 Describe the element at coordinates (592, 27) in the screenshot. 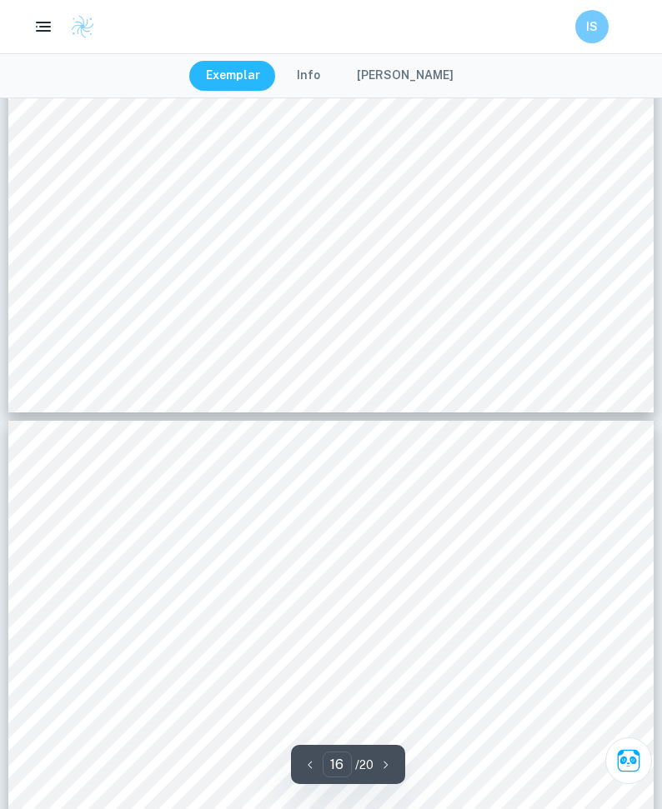

I see `h6: IS` at that location.